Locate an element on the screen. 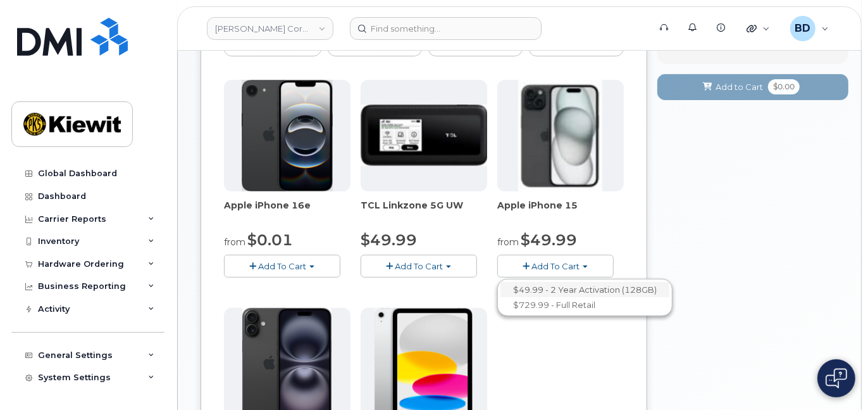 This screenshot has height=410, width=868. span: $0.00 is located at coordinates (784, 86).